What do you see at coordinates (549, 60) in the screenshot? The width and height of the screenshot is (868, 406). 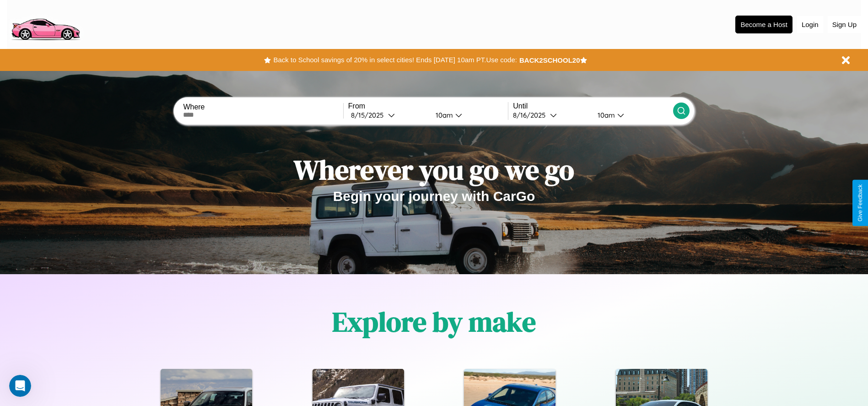 I see `b: BACK2SCHOOL20` at bounding box center [549, 60].